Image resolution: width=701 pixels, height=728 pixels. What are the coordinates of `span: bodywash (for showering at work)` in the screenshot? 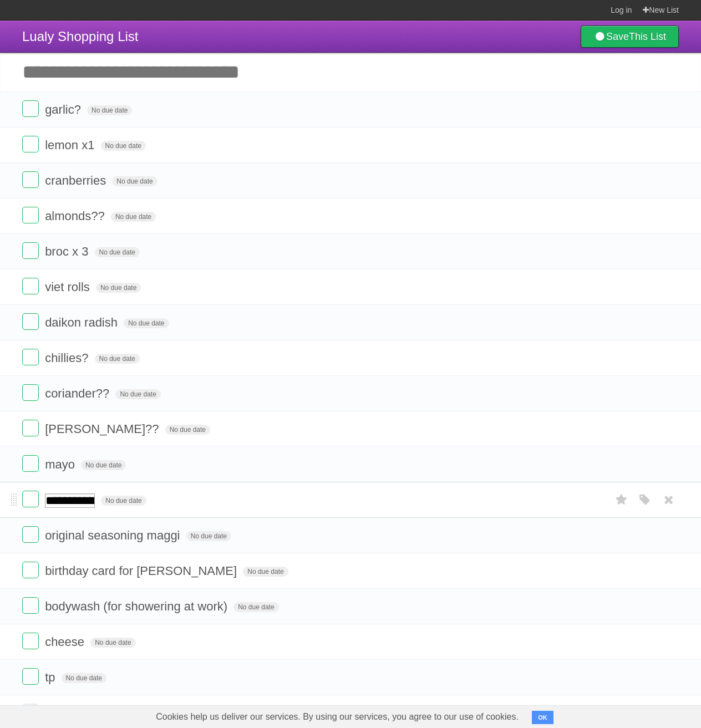 It's located at (138, 606).